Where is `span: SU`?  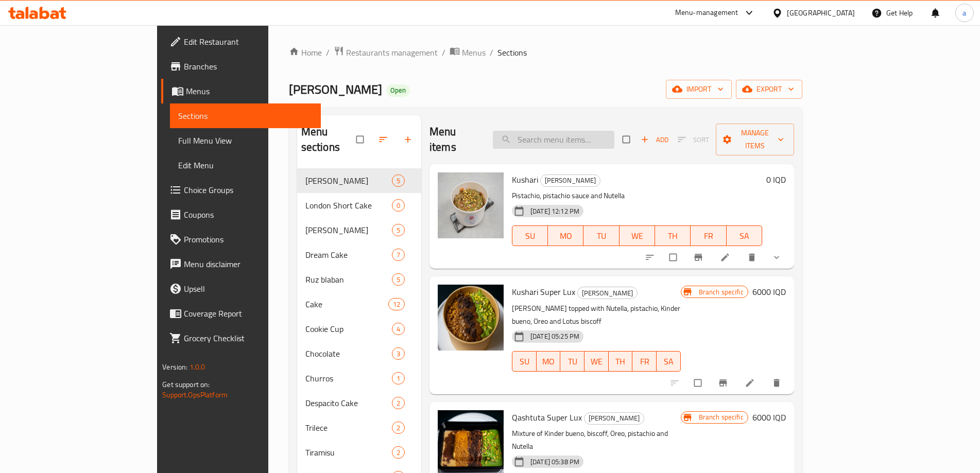 span: SU is located at coordinates (529, 236).